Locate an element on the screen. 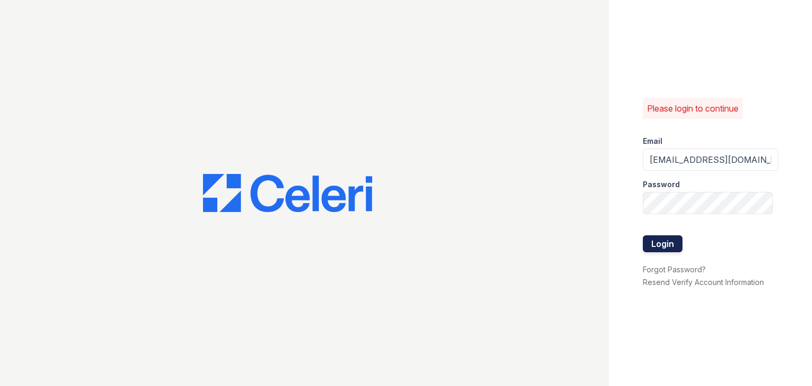  a: Forgot Password? is located at coordinates (674, 269).